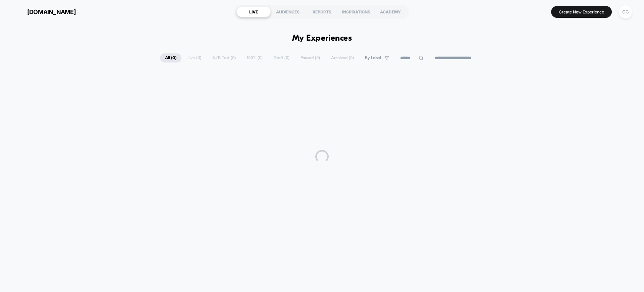  I want to click on div: AUDIENCES, so click(288, 12).